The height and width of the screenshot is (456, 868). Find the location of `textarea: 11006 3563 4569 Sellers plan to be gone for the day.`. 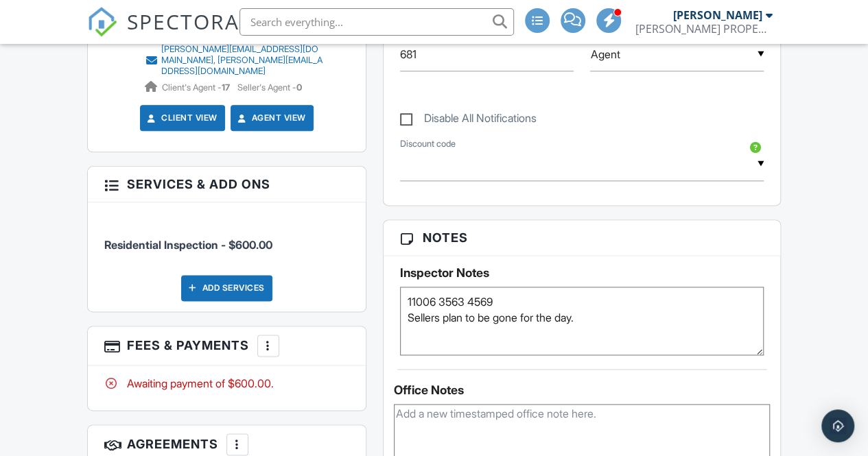

textarea: 11006 3563 4569 Sellers plan to be gone for the day. is located at coordinates (582, 321).